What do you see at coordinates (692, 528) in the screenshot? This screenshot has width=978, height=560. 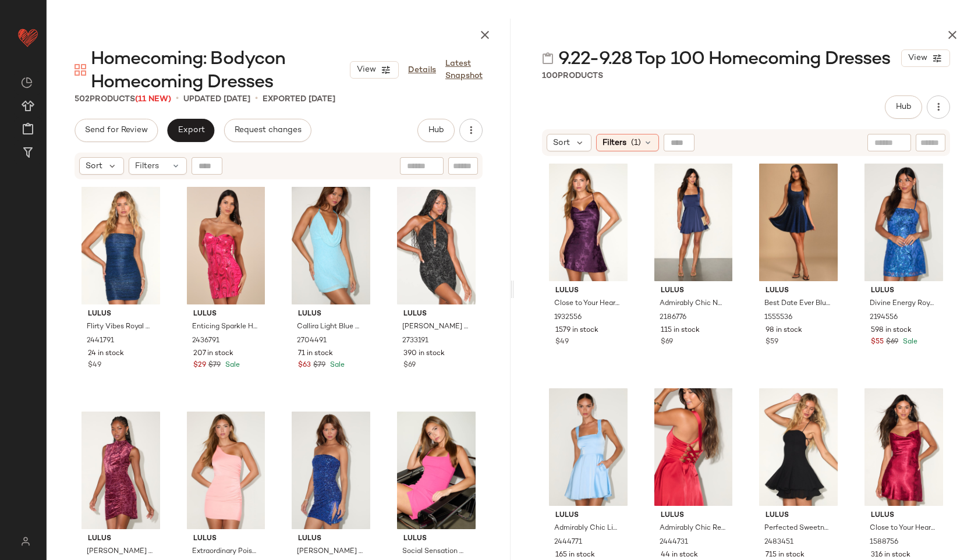 I see `span: Admirably Chic Red Satin Lace-Up Mini Dress With Pockets` at bounding box center [692, 528].